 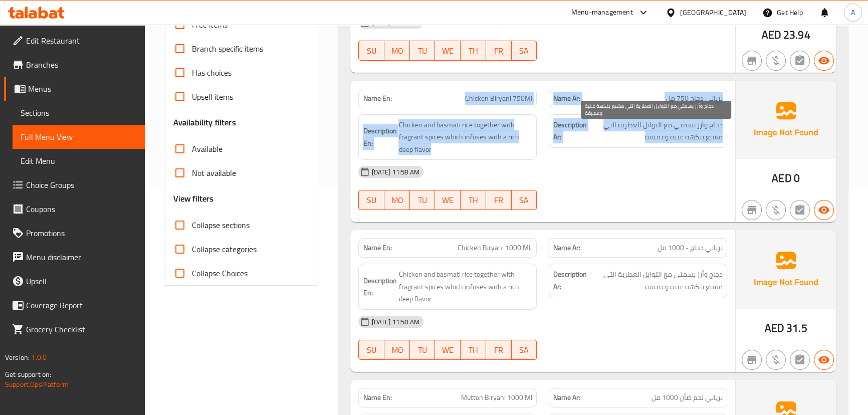 I want to click on span: 23.94, so click(x=797, y=34).